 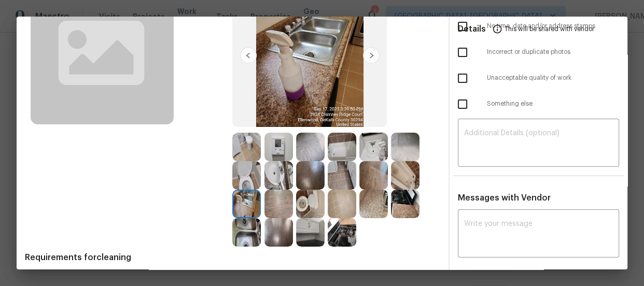 What do you see at coordinates (539, 104) in the screenshot?
I see `div: Something else` at bounding box center [539, 104].